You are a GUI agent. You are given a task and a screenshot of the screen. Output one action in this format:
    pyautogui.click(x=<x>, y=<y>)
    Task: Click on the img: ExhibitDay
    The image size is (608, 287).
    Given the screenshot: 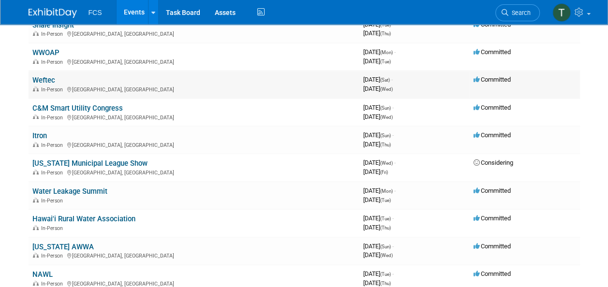 What is the action you would take?
    pyautogui.click(x=53, y=13)
    